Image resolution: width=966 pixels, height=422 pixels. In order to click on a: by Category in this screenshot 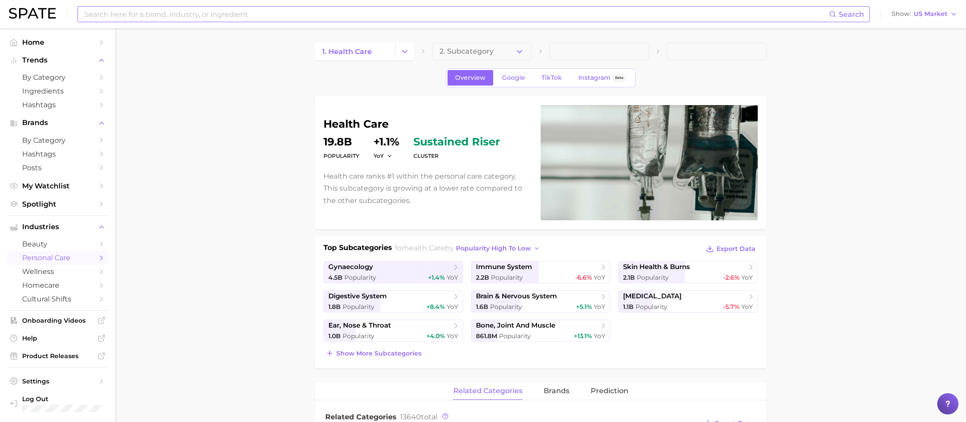, I will do `click(58, 77)`.